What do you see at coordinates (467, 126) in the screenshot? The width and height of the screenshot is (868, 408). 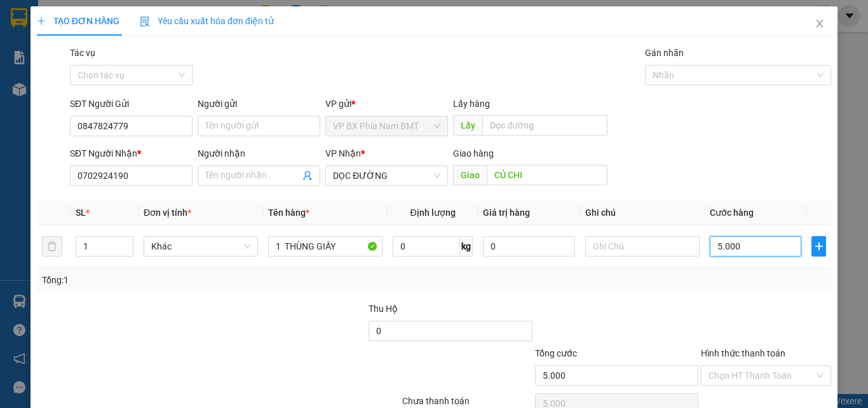 I see `span: Lấy` at bounding box center [467, 126].